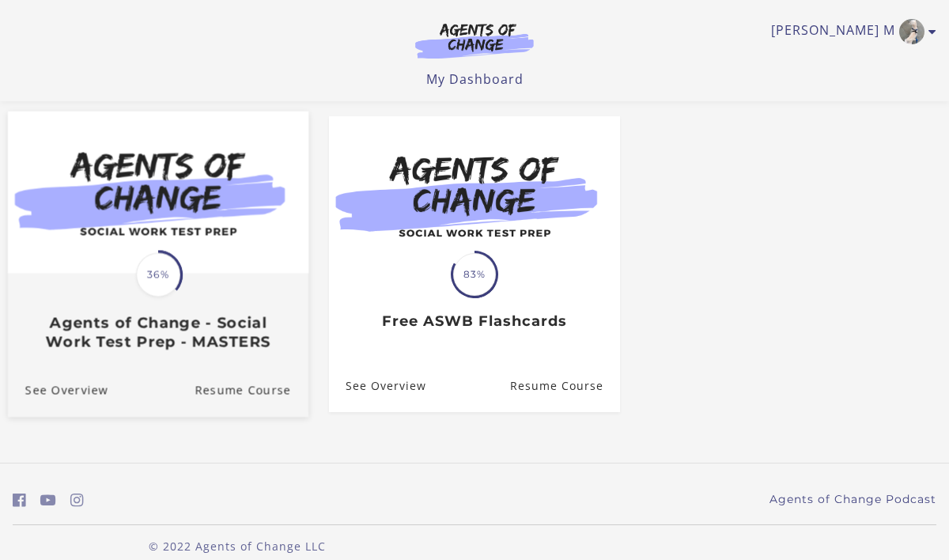  Describe the element at coordinates (57, 390) in the screenshot. I see `a: Agents of Change - Social Work Test Prep - MASTERS: See Overview` at that location.